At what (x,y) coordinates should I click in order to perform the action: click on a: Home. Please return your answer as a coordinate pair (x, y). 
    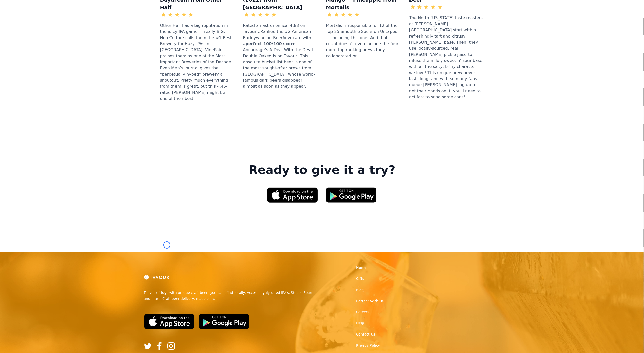
    Looking at the image, I should click on (362, 267).